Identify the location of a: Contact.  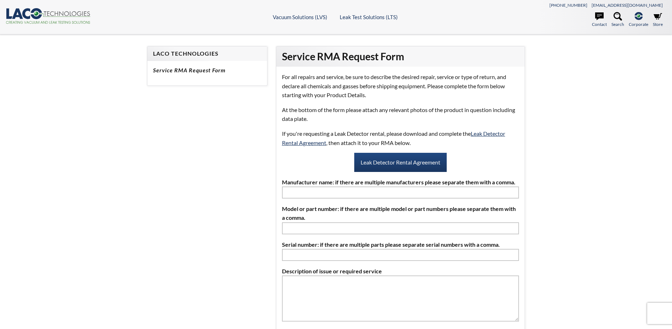
(599, 20).